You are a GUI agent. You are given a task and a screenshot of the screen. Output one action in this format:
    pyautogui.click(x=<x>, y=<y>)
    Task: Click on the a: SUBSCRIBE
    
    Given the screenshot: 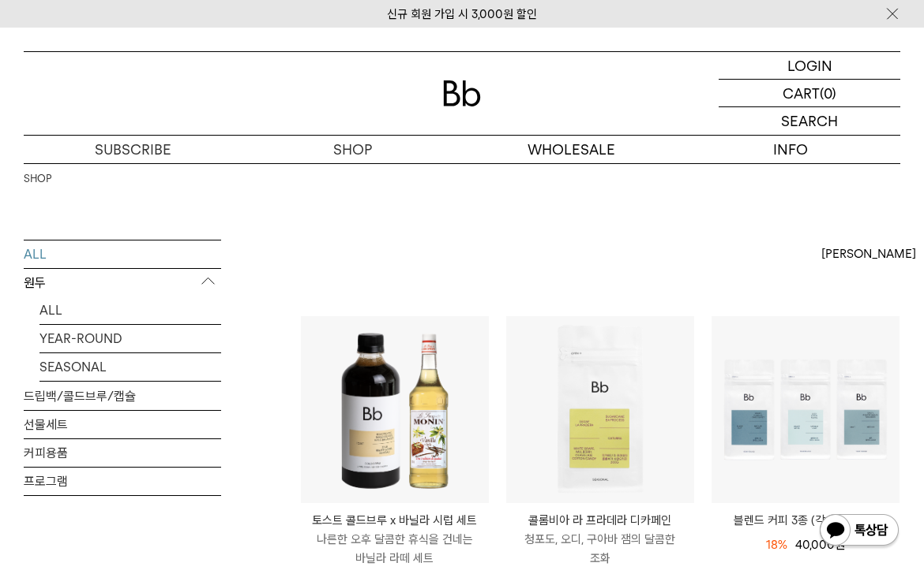 What is the action you would take?
    pyautogui.click(x=134, y=149)
    